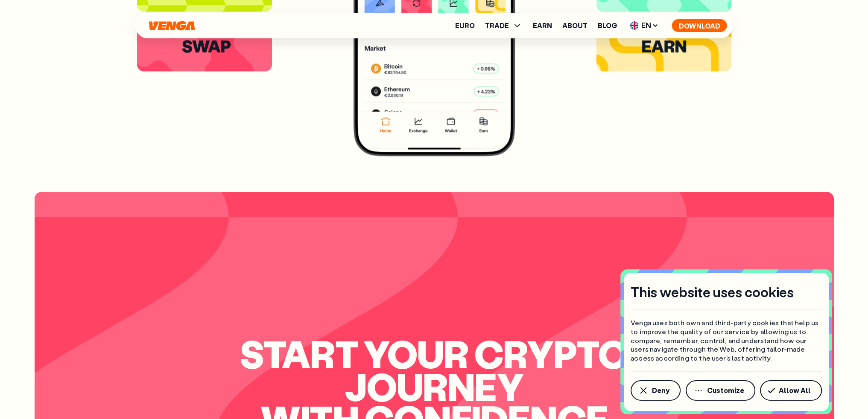 The width and height of the screenshot is (868, 419). I want to click on button: Download, so click(699, 26).